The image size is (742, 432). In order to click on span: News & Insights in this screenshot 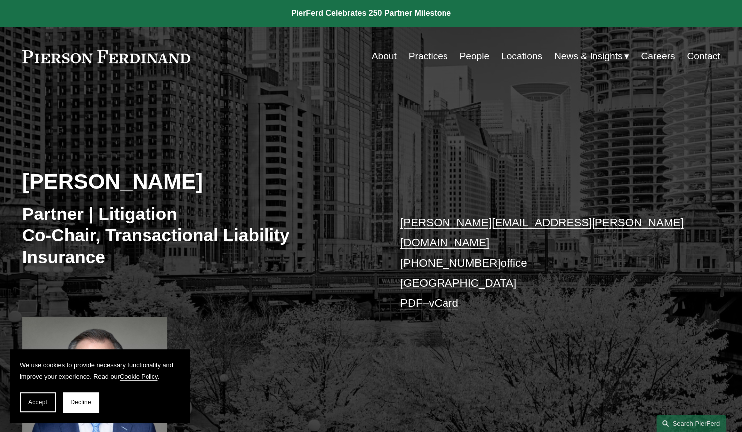, I will do `click(588, 56)`.